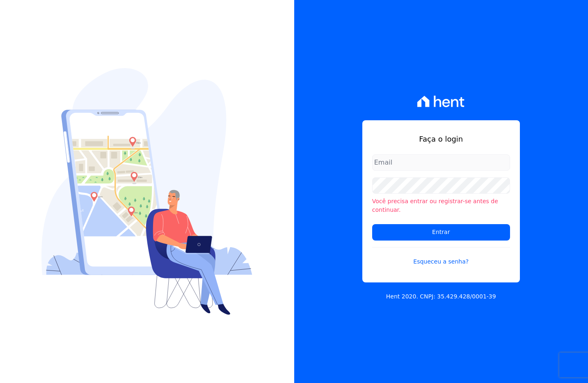 The height and width of the screenshot is (383, 588). What do you see at coordinates (441, 138) in the screenshot?
I see `h1: Faça o login` at bounding box center [441, 138].